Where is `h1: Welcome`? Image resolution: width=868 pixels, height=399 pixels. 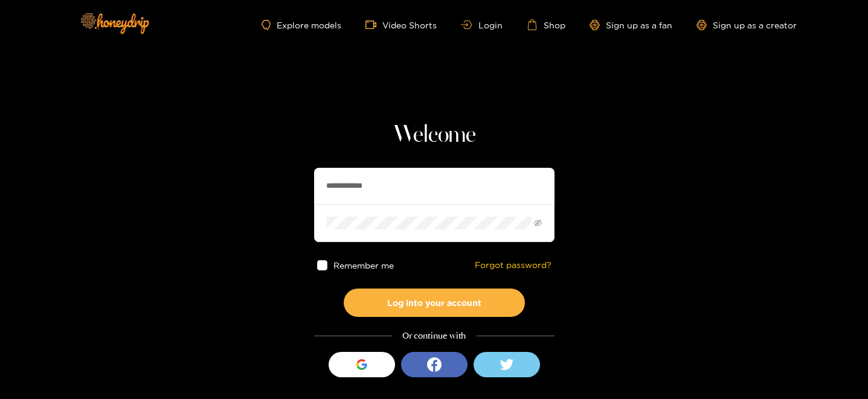
h1: Welcome is located at coordinates (434, 135).